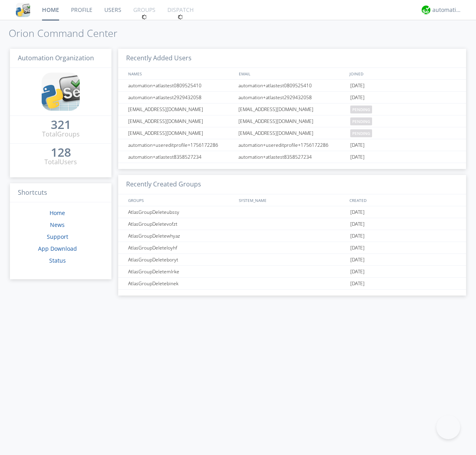  What do you see at coordinates (180, 200) in the screenshot?
I see `div: GROUPS` at bounding box center [180, 200].